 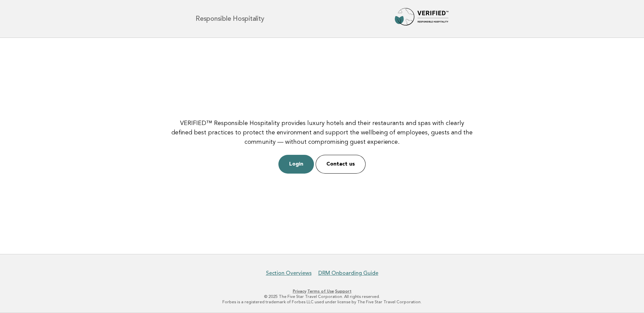 I want to click on a: Contact us, so click(x=341, y=164).